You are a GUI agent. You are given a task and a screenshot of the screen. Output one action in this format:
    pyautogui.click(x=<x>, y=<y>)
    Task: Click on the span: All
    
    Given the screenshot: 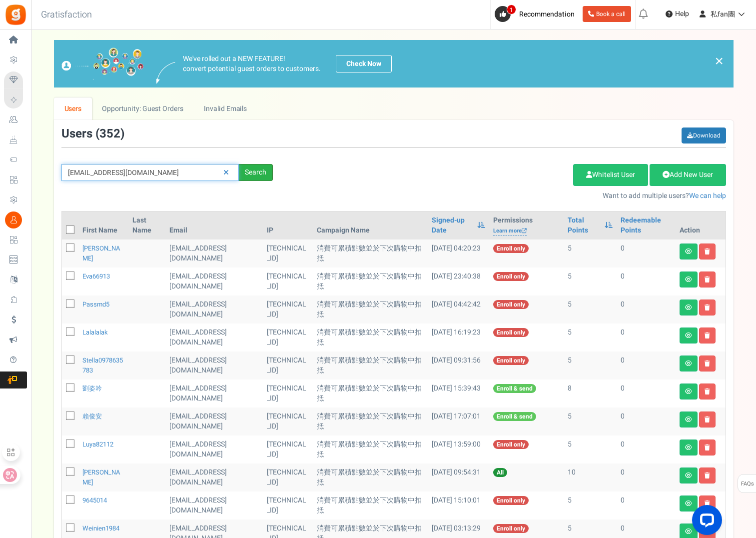 What is the action you would take?
    pyautogui.click(x=501, y=472)
    